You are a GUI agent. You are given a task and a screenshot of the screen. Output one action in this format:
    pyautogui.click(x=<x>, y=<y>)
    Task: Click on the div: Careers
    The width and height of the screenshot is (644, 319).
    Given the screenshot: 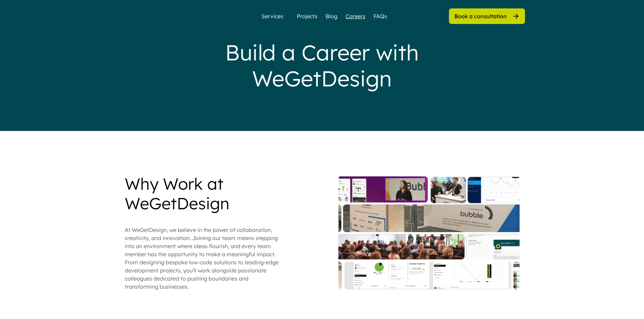 What is the action you would take?
    pyautogui.click(x=355, y=16)
    